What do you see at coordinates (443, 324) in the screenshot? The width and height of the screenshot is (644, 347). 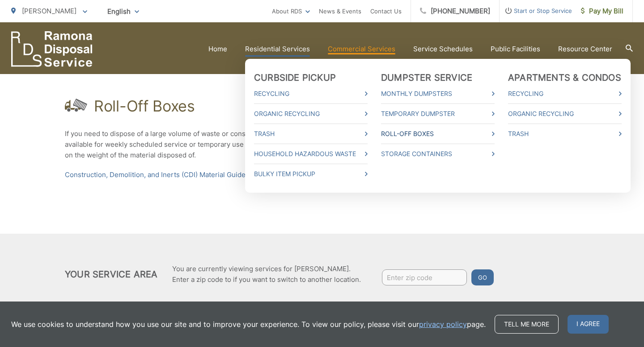 I see `a: privacy policy` at bounding box center [443, 324].